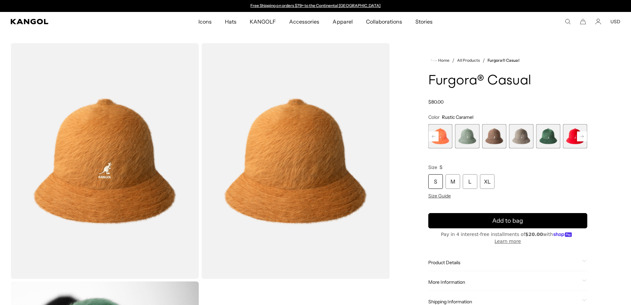 The height and width of the screenshot is (305, 631). Describe the element at coordinates (469, 60) in the screenshot. I see `a: All Products` at that location.